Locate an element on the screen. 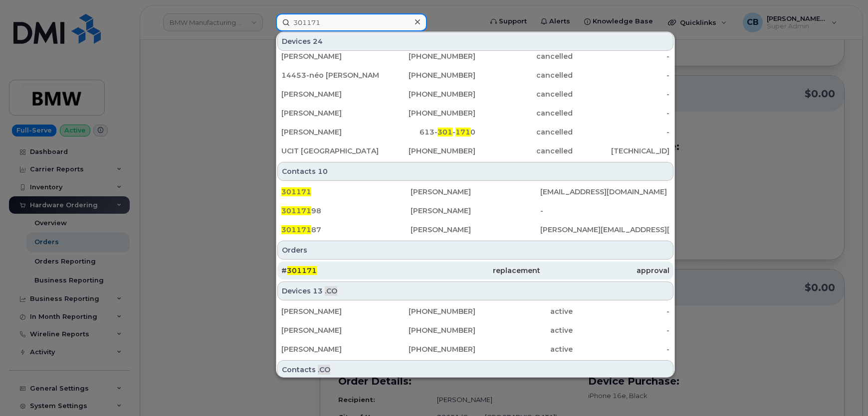 Image resolution: width=868 pixels, height=416 pixels. div: Orders is located at coordinates (475, 250).